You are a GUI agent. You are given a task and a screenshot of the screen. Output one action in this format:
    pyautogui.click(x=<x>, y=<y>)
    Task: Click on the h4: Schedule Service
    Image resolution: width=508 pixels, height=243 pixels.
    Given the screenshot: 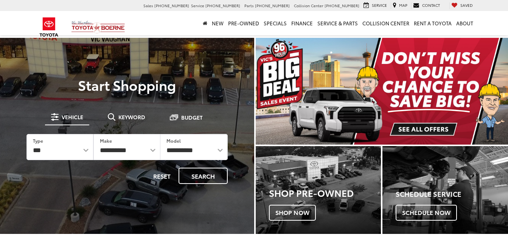 What is the action you would take?
    pyautogui.click(x=452, y=194)
    